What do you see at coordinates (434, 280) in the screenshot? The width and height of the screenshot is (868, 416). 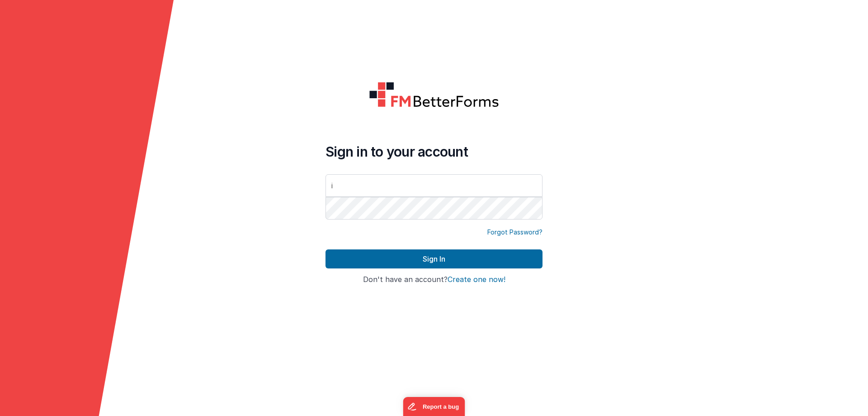 I see `h4: Don't have an account?` at bounding box center [434, 280].